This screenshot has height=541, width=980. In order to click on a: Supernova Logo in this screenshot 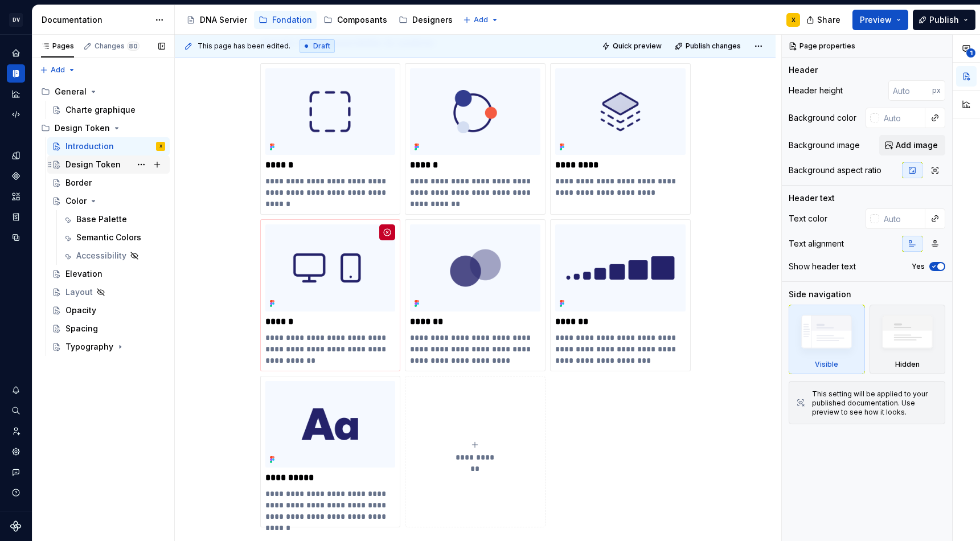, I will do `click(16, 526)`.